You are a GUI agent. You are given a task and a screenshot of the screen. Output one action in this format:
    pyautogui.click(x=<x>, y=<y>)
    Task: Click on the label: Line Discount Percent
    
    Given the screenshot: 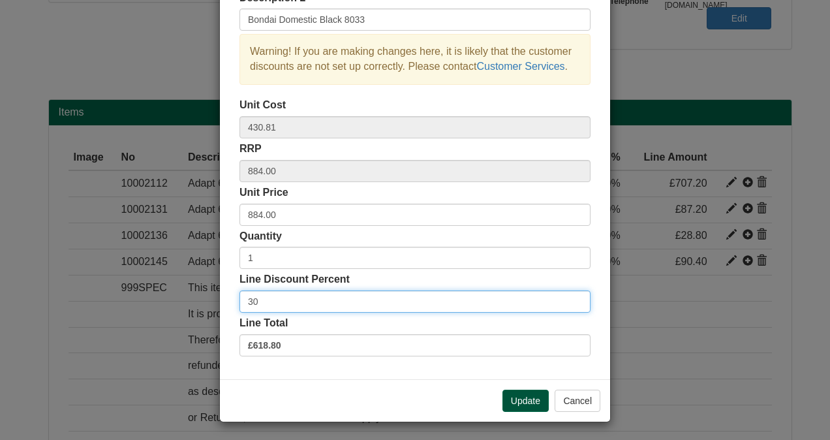 What is the action you would take?
    pyautogui.click(x=294, y=279)
    